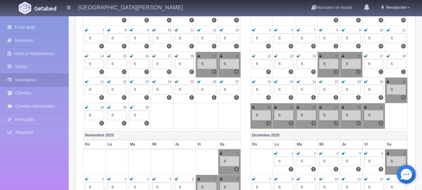  Describe the element at coordinates (329, 135) in the screenshot. I see `th: Diciembre 2025` at that location.